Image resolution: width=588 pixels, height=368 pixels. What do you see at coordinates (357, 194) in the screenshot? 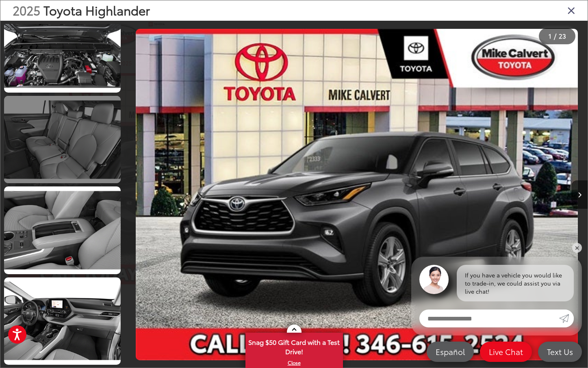
I see `div: 2025 Toyota Highlander LE 0` at bounding box center [357, 194].